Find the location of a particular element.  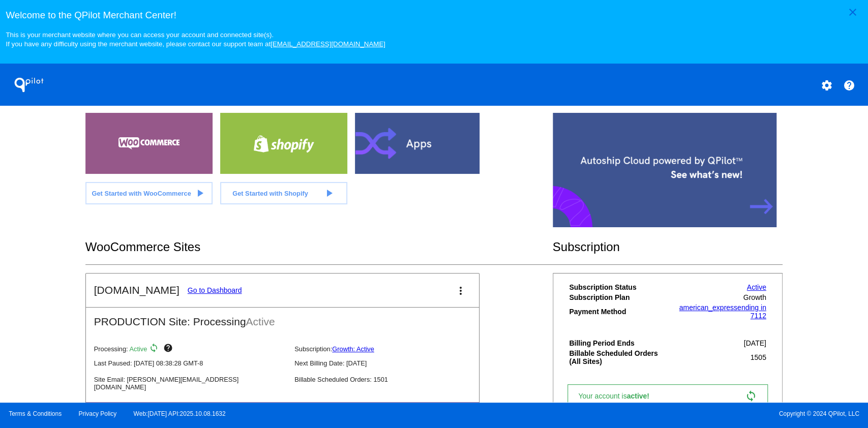

mat-icon: close is located at coordinates (853, 12).